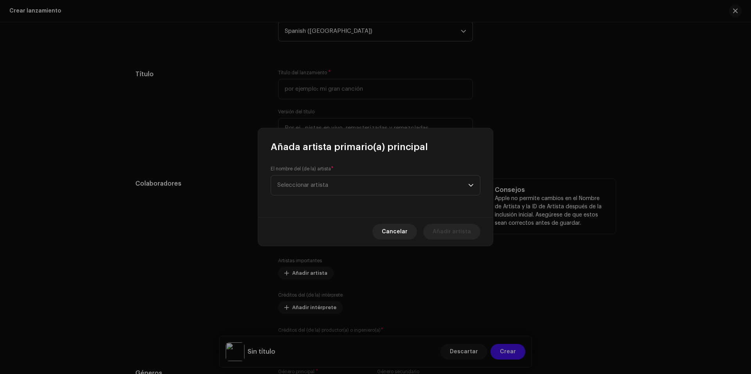  I want to click on div: dropdown trigger, so click(471, 185).